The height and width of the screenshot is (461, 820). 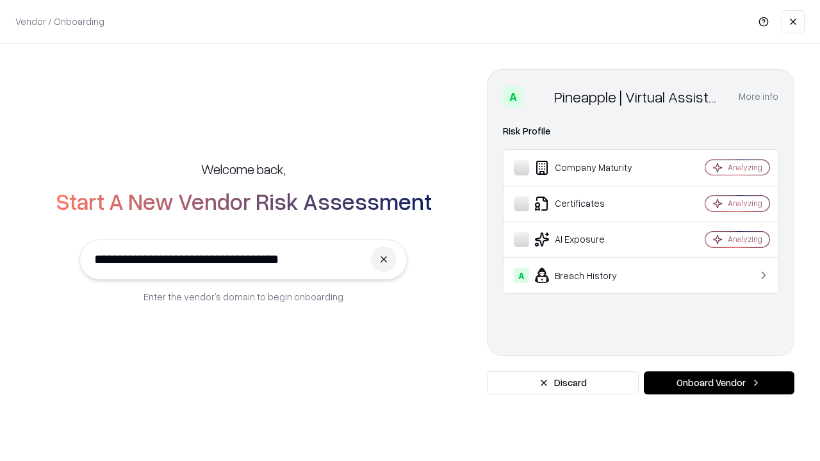 I want to click on div: Breach History, so click(x=590, y=276).